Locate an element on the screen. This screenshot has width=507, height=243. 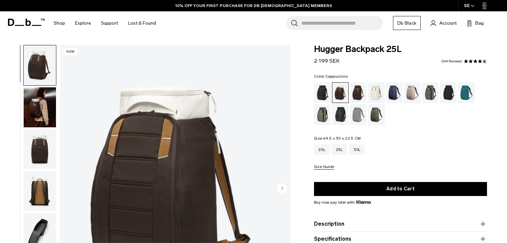
a: Fogbow Beige is located at coordinates (412, 93).